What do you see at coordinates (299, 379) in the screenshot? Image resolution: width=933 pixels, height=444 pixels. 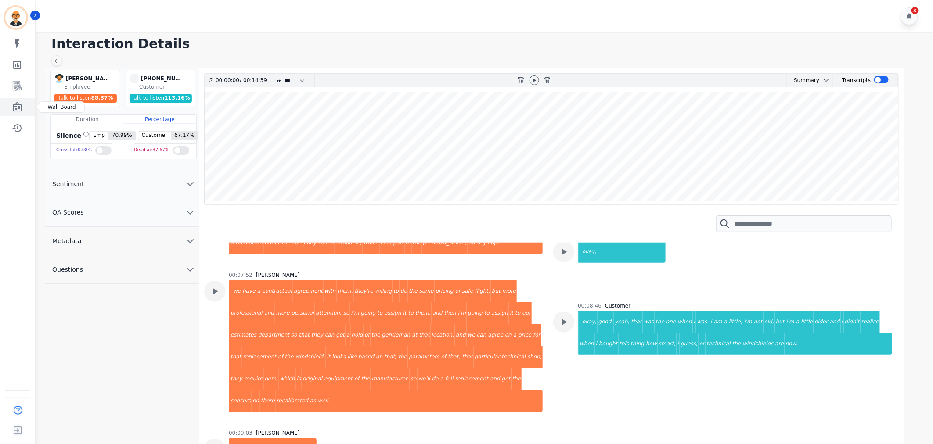 I see `div: is` at bounding box center [299, 379].